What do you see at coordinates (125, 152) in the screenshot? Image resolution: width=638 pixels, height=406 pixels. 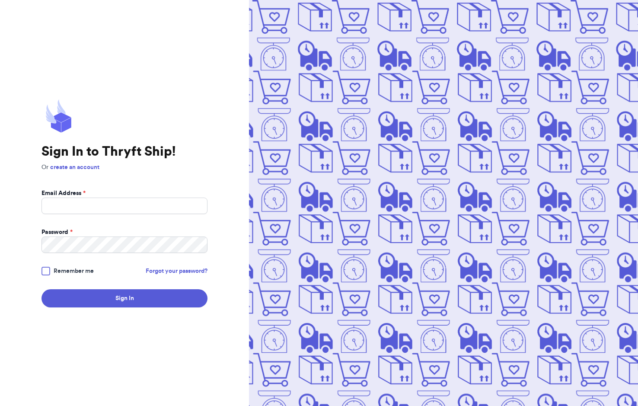 I see `h1: Sign In to Thryft Ship!` at bounding box center [125, 152].